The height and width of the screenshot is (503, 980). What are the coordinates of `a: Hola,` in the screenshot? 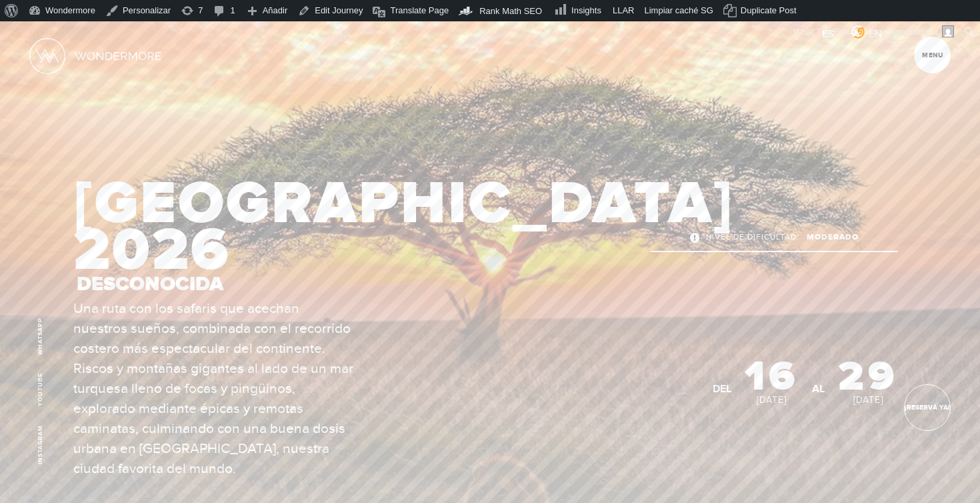 It's located at (912, 32).